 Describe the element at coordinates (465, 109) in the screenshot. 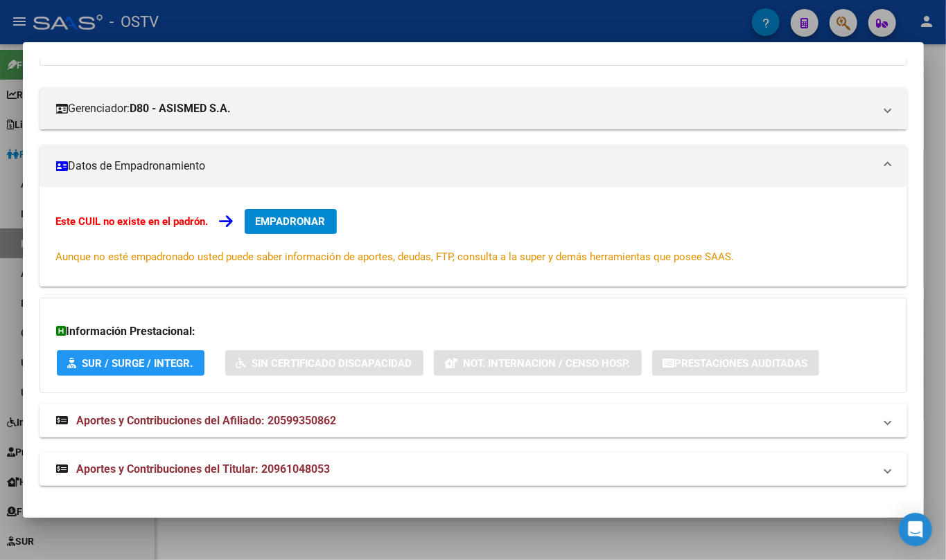

I see `mat-panel-title: Gerenciador:` at that location.